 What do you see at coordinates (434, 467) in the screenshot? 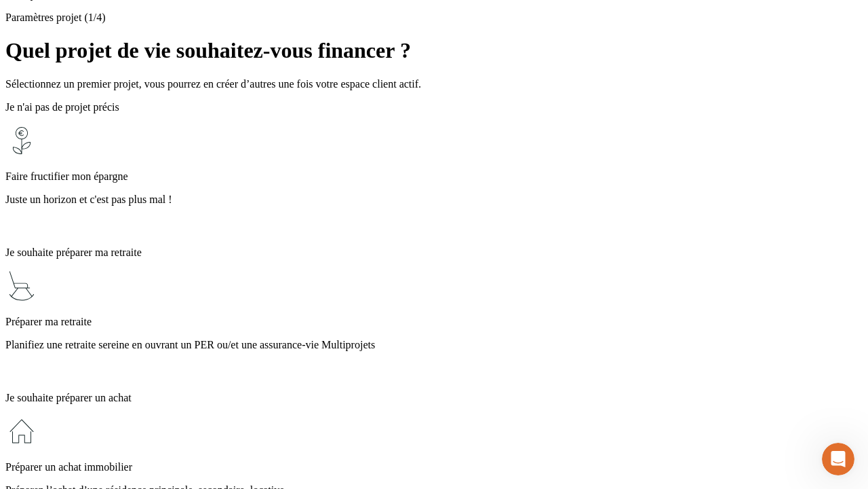
I see `p: Préparer un achat immobilier` at bounding box center [434, 467].